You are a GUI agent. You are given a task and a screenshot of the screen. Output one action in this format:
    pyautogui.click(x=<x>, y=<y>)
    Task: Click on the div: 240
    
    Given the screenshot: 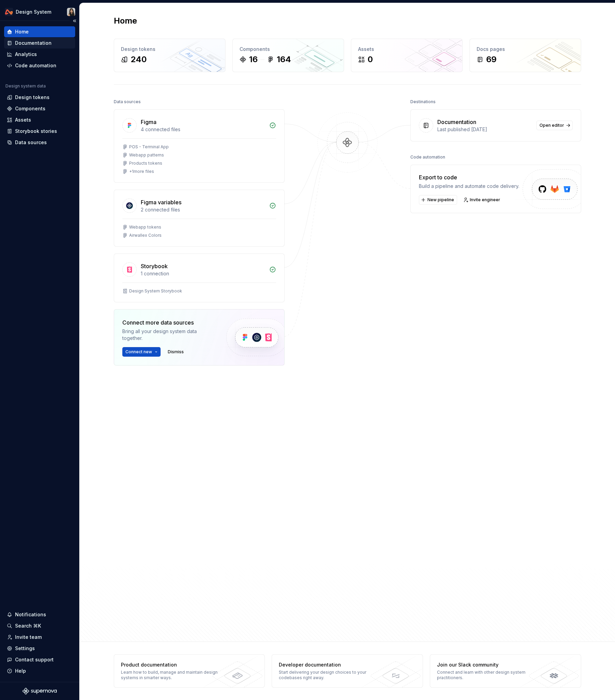 What is the action you would take?
    pyautogui.click(x=139, y=60)
    